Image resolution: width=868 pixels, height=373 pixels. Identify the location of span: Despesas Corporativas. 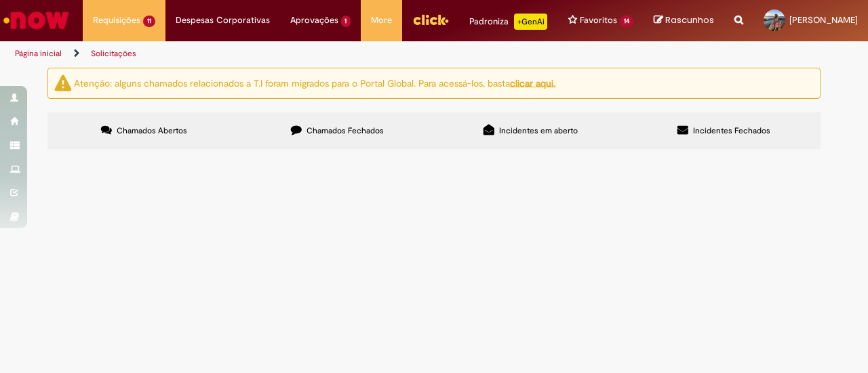
(222, 20).